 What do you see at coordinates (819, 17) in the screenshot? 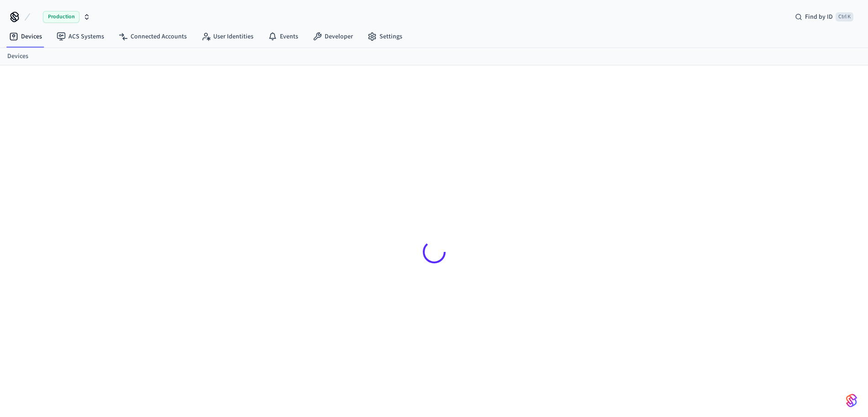
I see `span: Find by ID` at bounding box center [819, 17].